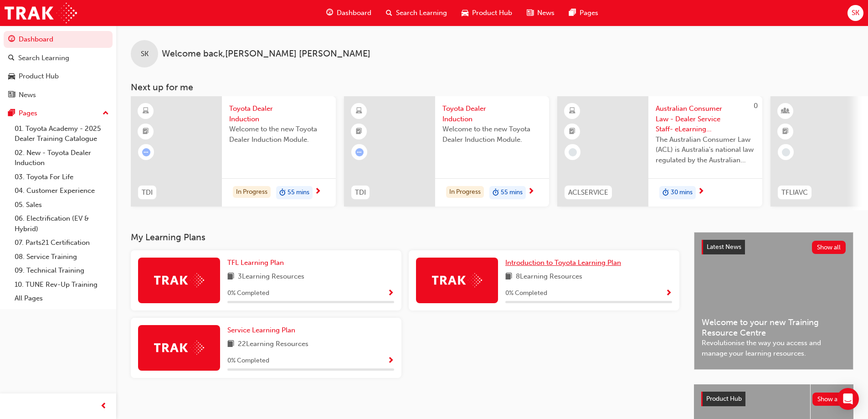 This screenshot has width=868, height=419. What do you see at coordinates (348, 13) in the screenshot?
I see `a: guage-iconDashboard` at bounding box center [348, 13].